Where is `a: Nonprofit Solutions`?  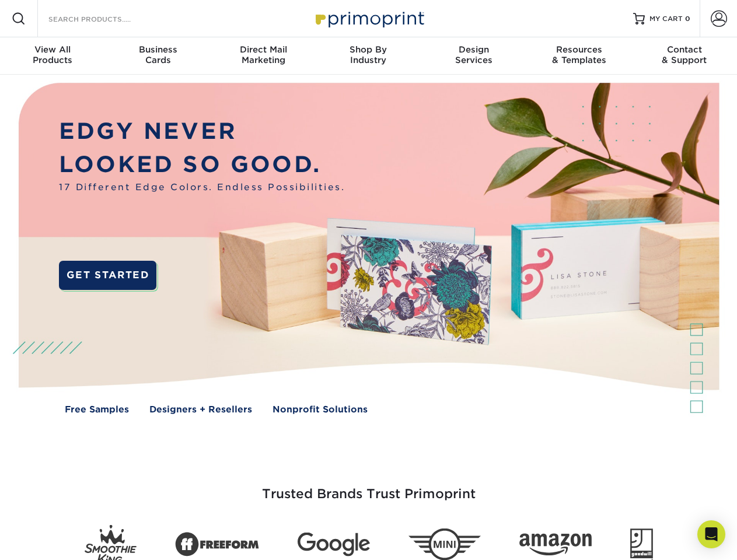 a: Nonprofit Solutions is located at coordinates (320, 410).